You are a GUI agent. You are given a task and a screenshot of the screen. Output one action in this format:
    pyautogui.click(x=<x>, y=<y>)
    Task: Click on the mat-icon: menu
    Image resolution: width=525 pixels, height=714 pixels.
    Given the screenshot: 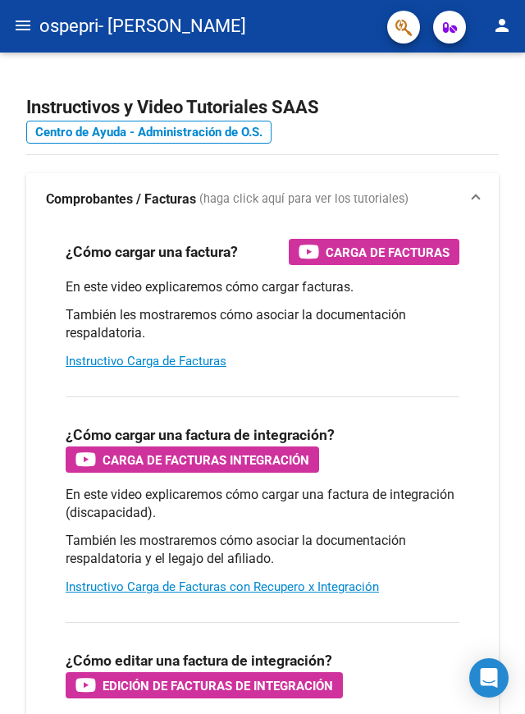 What is the action you would take?
    pyautogui.click(x=23, y=25)
    